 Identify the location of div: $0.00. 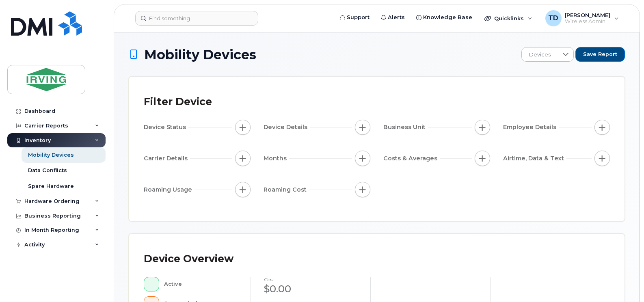
(311, 289).